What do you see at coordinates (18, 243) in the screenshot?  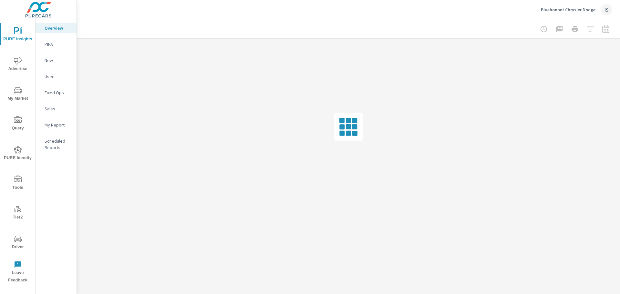 I see `span: Driver` at bounding box center [18, 243].